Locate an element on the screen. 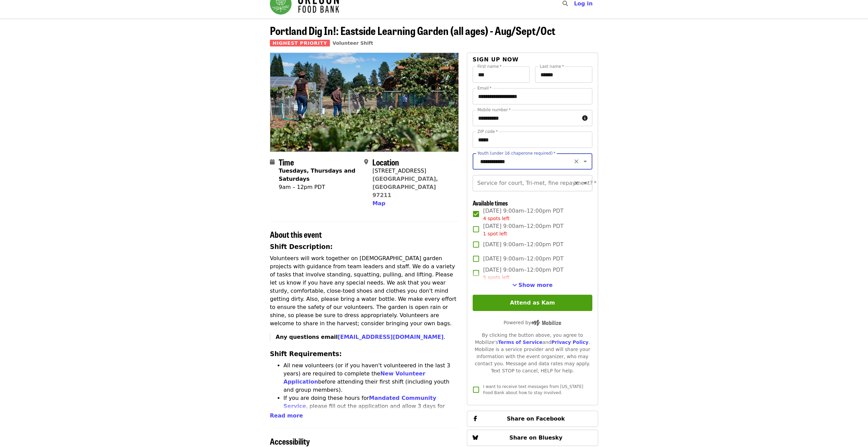  i: map-marker-alt icon is located at coordinates (366, 162).